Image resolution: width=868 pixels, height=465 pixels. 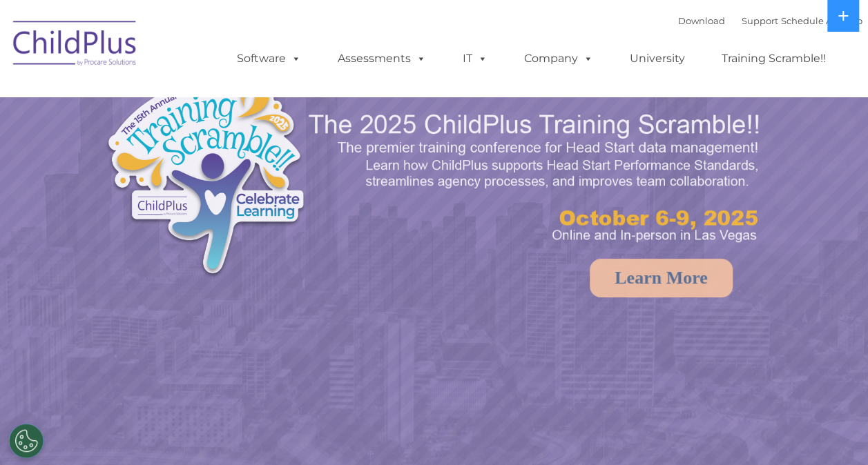 I want to click on button: Cookies Settings, so click(x=26, y=441).